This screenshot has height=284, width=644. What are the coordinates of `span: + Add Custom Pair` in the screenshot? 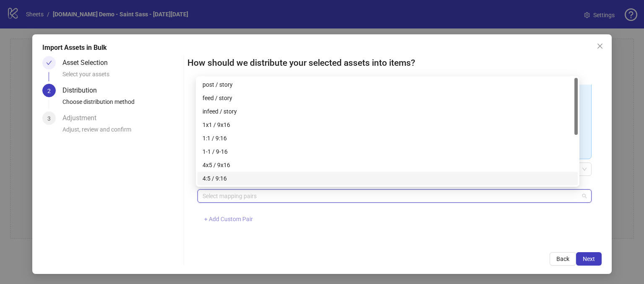 It's located at (228, 219).